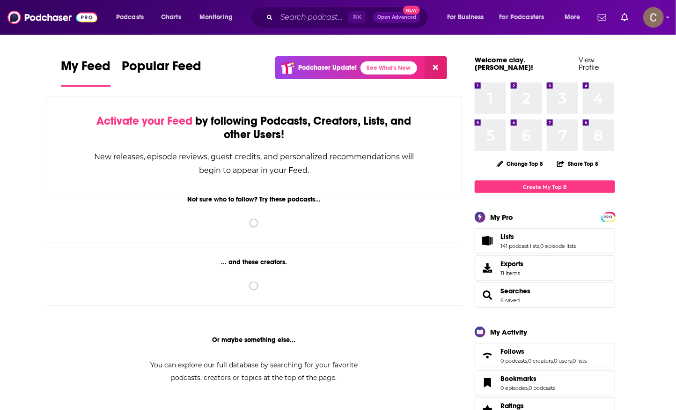  Describe the element at coordinates (558, 246) in the screenshot. I see `a: 0 episode lists` at that location.